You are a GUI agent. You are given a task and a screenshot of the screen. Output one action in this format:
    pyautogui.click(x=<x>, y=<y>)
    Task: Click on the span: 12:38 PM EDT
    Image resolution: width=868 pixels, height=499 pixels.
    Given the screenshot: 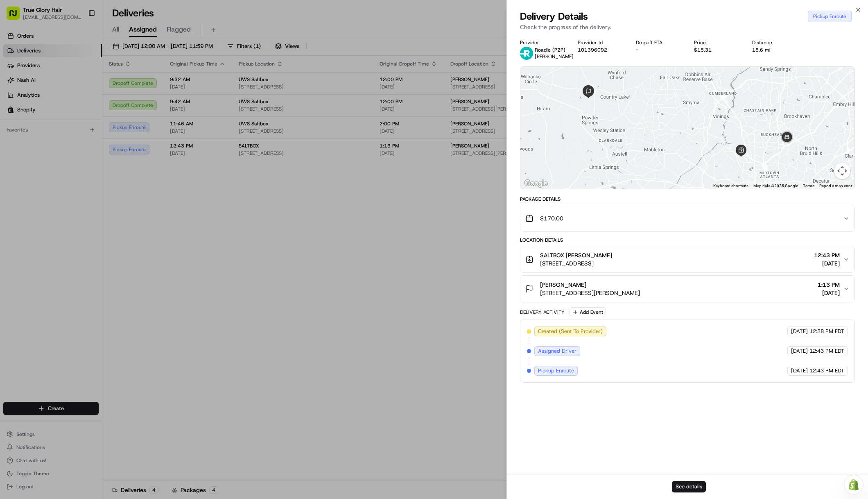 What is the action you would take?
    pyautogui.click(x=827, y=331)
    